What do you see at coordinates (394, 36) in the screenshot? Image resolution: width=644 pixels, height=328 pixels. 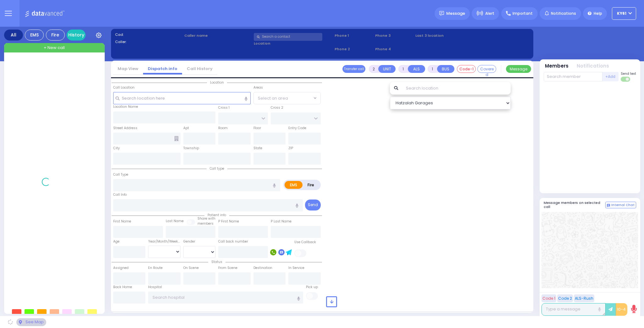 I see `span: Phone 3` at bounding box center [394, 36].